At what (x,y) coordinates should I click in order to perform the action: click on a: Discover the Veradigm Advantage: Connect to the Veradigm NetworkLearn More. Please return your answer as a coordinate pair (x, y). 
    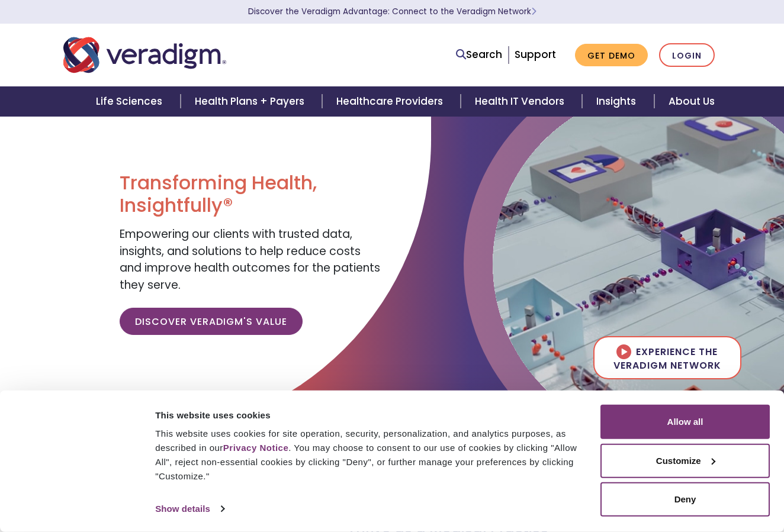
    Looking at the image, I should click on (392, 11).